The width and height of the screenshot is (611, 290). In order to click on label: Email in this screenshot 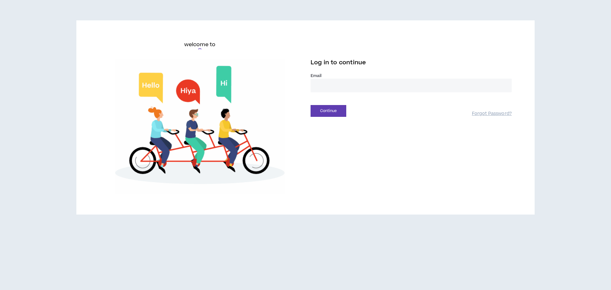, I will do `click(411, 76)`.